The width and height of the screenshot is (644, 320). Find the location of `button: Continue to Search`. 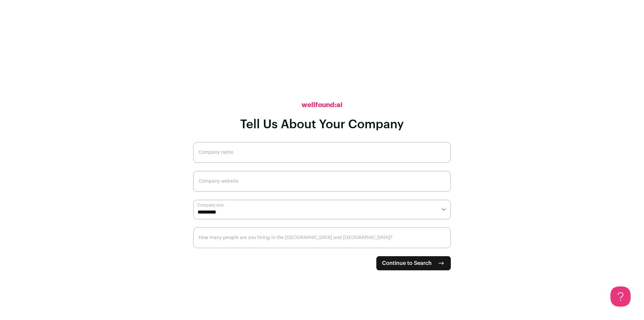

button: Continue to Search is located at coordinates (414, 263).